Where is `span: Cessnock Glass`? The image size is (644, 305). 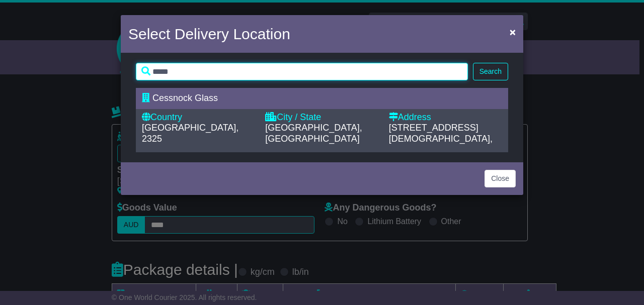
span: Cessnock Glass is located at coordinates (185, 98).